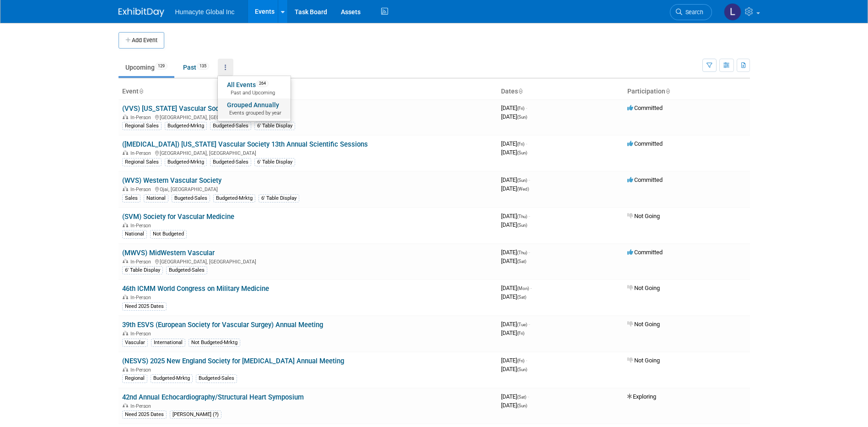 The height and width of the screenshot is (427, 868). I want to click on div: Regional Sales, so click(142, 162).